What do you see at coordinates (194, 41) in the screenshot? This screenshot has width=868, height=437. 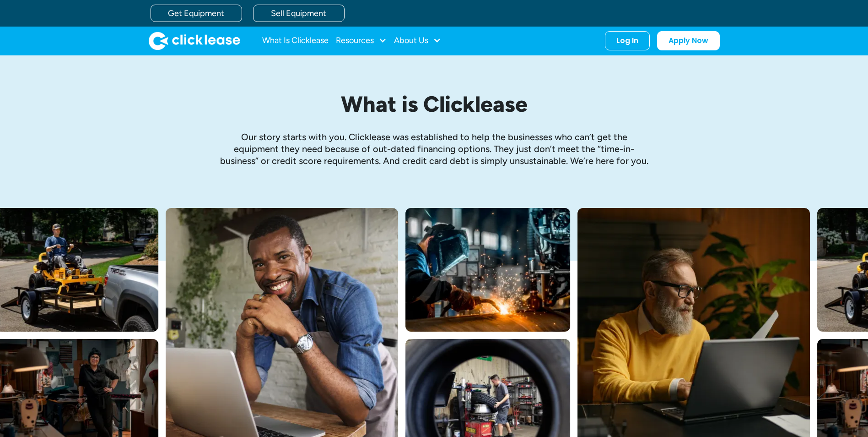 I see `a: home` at bounding box center [194, 41].